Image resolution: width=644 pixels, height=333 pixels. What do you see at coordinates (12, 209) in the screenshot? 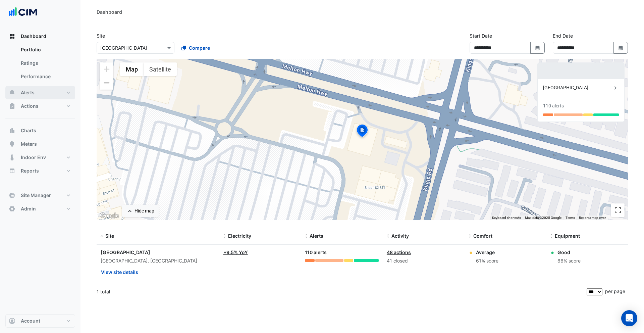
I see `app-icon: Admin` at bounding box center [12, 209].